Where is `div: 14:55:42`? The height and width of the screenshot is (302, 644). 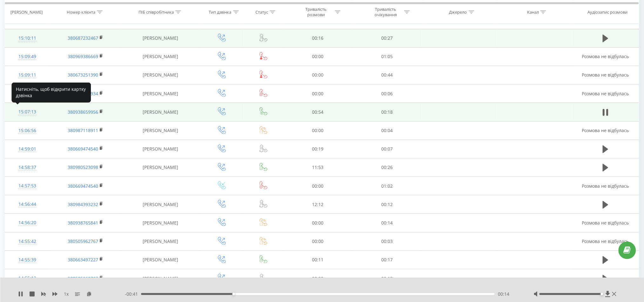 div: 14:55:42 is located at coordinates (27, 241).